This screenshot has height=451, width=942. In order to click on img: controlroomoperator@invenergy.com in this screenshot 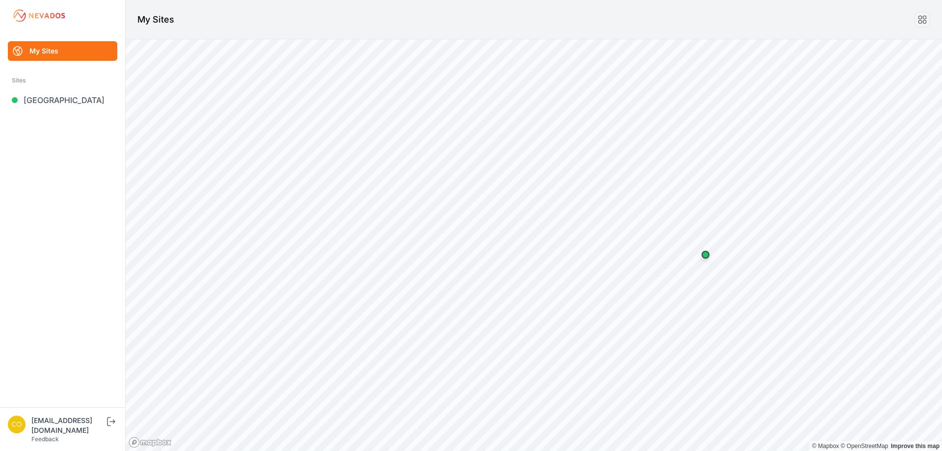, I will do `click(17, 425)`.